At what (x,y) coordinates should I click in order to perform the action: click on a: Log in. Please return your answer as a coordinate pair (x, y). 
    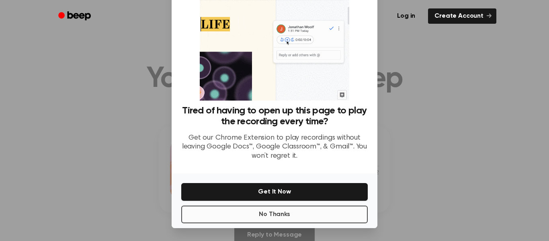
    Looking at the image, I should click on (406, 16).